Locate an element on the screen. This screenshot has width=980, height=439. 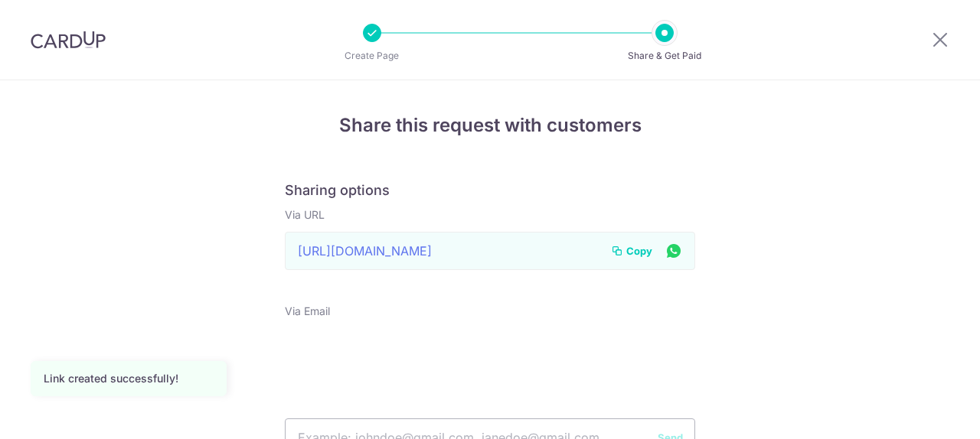
label: Via Email is located at coordinates (307, 311).